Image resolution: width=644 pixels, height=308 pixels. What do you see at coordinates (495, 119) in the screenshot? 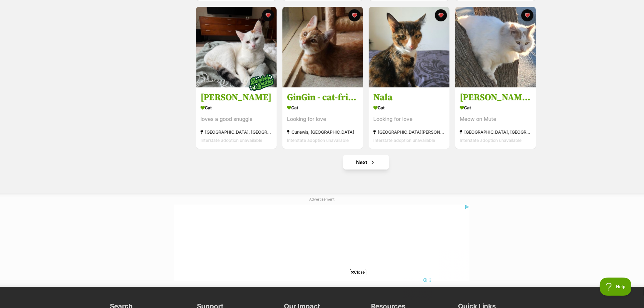
I see `div: Meow on Mute` at bounding box center [495, 119].